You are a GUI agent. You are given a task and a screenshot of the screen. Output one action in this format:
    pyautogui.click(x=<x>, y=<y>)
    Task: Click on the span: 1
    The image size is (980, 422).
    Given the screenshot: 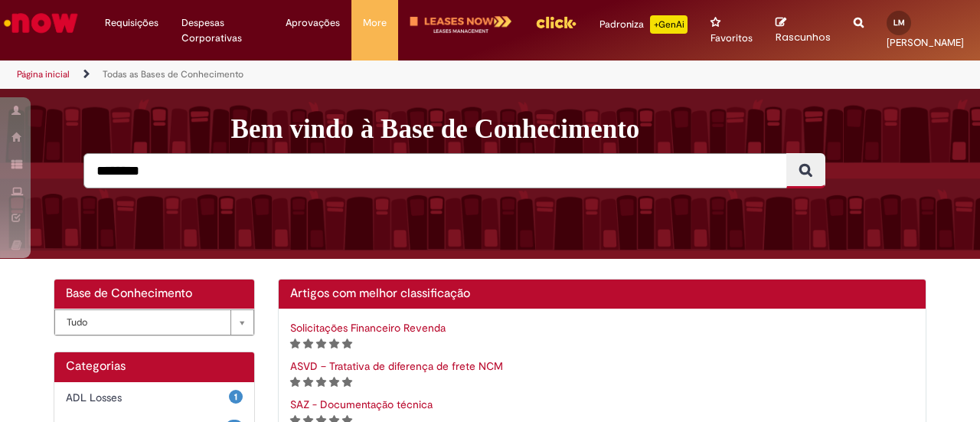 What is the action you would take?
    pyautogui.click(x=236, y=396)
    